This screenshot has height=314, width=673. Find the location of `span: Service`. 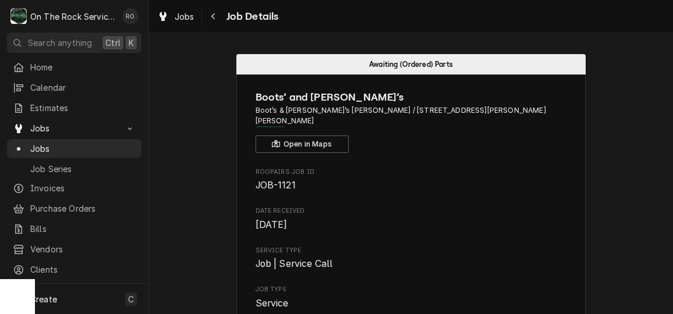

span: Service is located at coordinates (272, 303).